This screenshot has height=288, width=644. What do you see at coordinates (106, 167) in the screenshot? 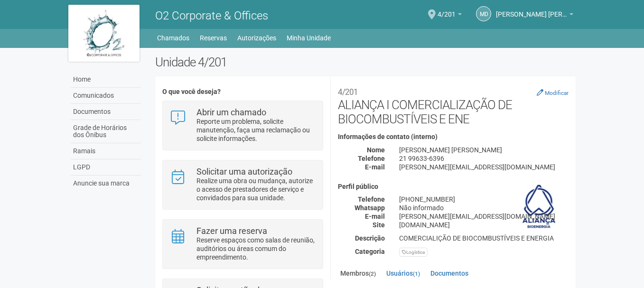
I see `a: LGPD` at bounding box center [106, 167].